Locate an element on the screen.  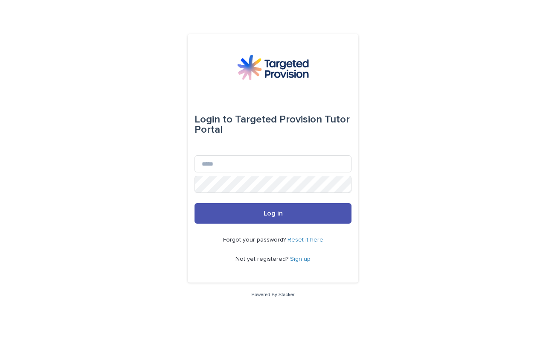
a: Sign up is located at coordinates (300, 259).